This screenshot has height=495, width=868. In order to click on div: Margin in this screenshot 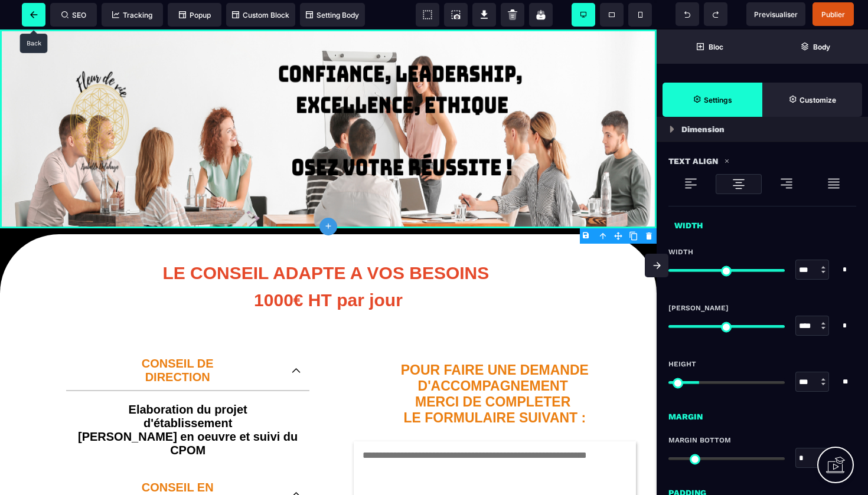, I will do `click(762, 413)`.